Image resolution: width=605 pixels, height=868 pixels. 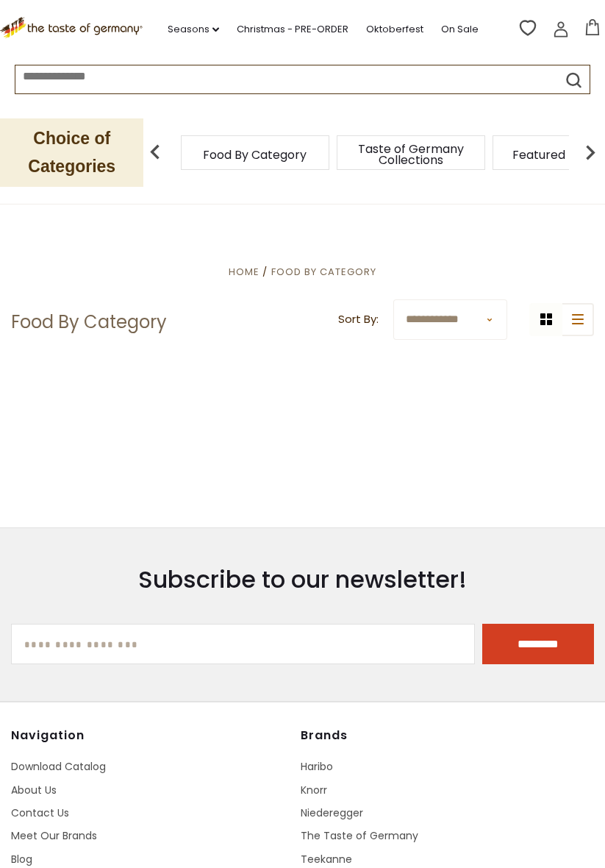 What do you see at coordinates (440, 736) in the screenshot?
I see `h4: Brands` at bounding box center [440, 736].